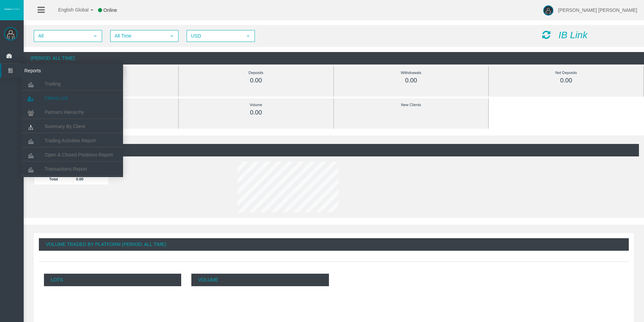 This screenshot has height=322, width=644. What do you see at coordinates (72, 140) in the screenshot?
I see `a: Trading Activities Report` at bounding box center [72, 140].